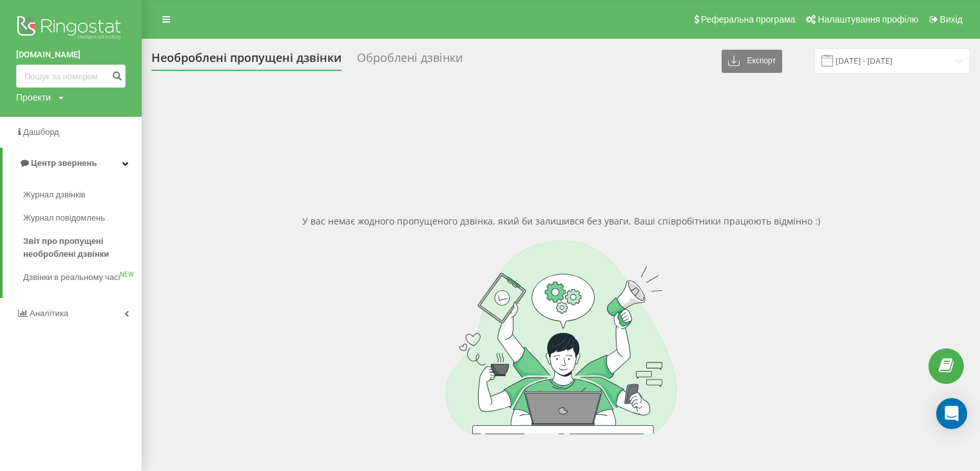 Image resolution: width=980 pixels, height=471 pixels. I want to click on div: Проекти, so click(34, 97).